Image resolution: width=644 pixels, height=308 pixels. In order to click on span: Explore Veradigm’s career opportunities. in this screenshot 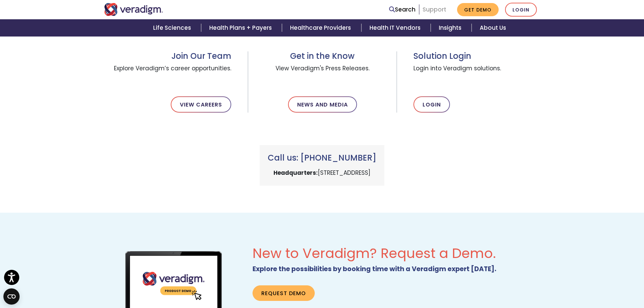, I will do `click(168, 73)`.